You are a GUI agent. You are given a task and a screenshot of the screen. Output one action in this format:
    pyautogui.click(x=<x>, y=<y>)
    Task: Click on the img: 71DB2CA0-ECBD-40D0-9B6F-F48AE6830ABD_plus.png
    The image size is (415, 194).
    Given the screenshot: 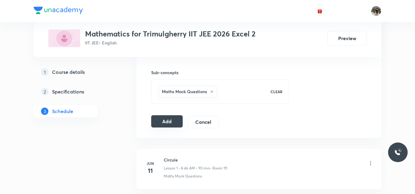 What is the action you would take?
    pyautogui.click(x=64, y=38)
    